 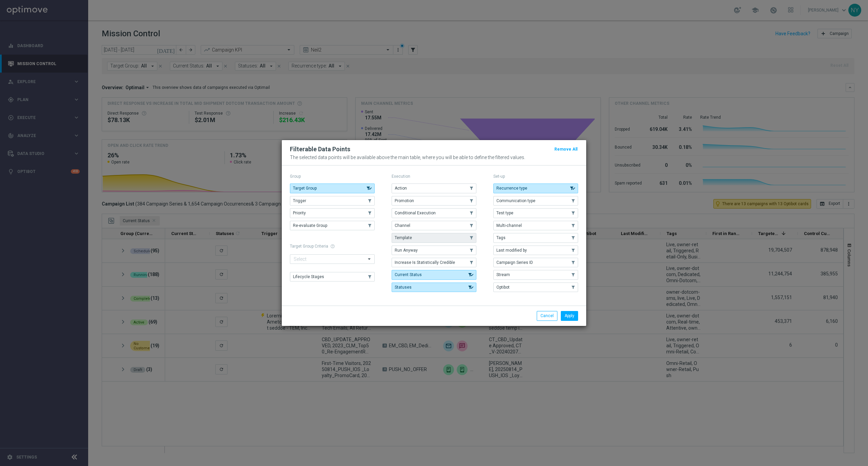 What do you see at coordinates (434, 275) in the screenshot?
I see `button: Current Status` at bounding box center [434, 275].